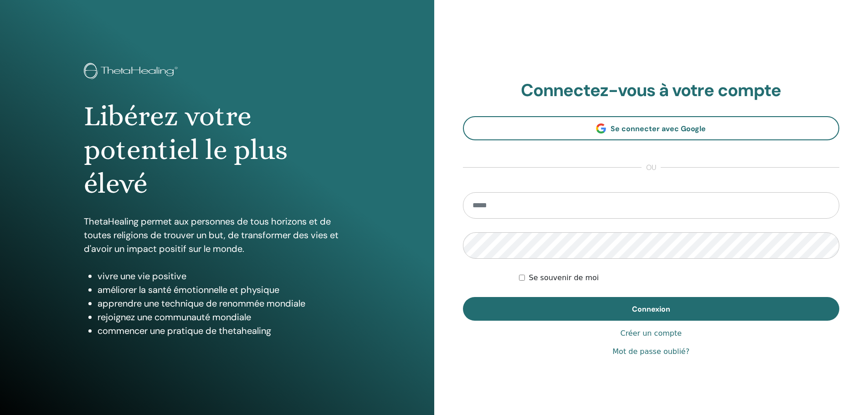  Describe the element at coordinates (217, 150) in the screenshot. I see `h1: Libérez votre potentiel le plus élevé` at that location.